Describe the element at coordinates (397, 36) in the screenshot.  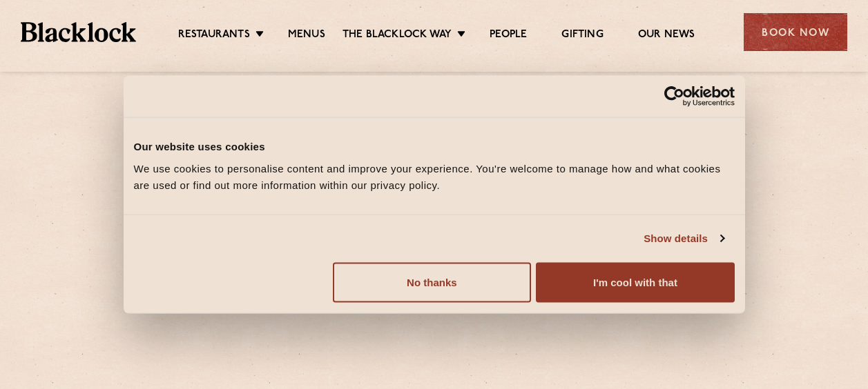
I see `a: The Blacklock Way` at that location.